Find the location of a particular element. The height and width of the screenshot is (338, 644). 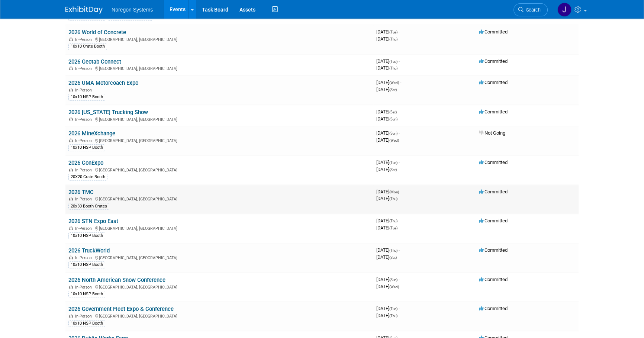

div: 20x30 Booth Crates is located at coordinates (89, 206).